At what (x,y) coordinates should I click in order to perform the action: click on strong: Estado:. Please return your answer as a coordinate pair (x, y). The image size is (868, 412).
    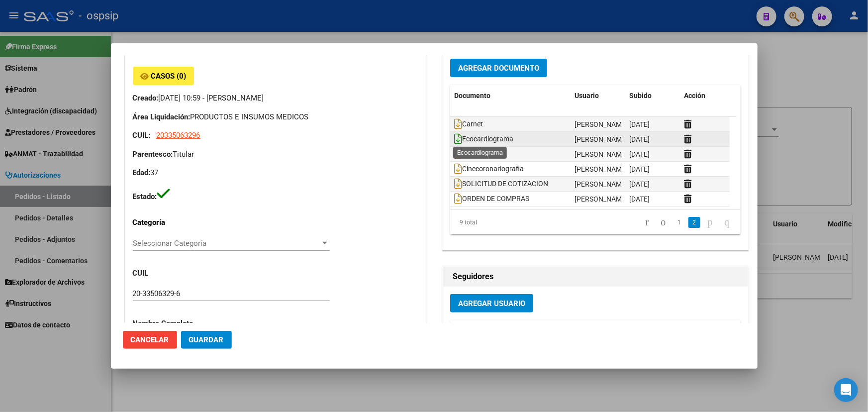
    Looking at the image, I should click on (145, 197).